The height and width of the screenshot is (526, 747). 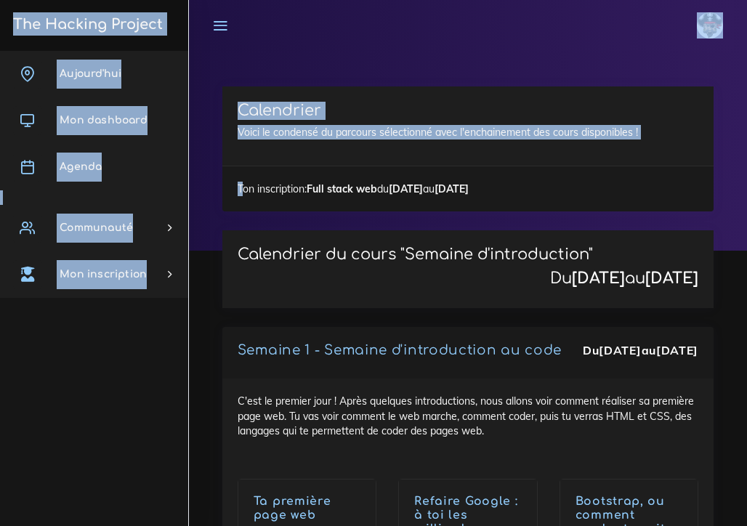 I want to click on h3: Calendrier, so click(x=468, y=110).